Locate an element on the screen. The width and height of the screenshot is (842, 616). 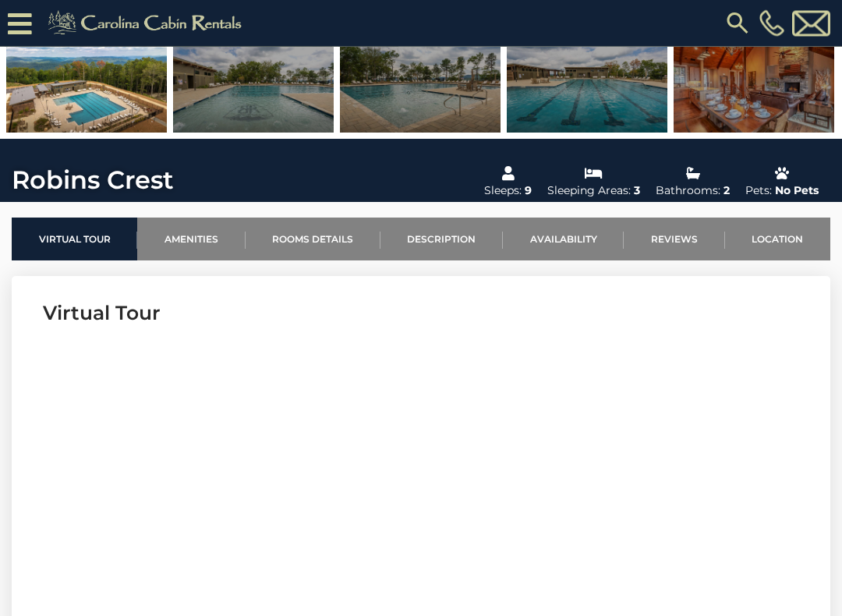
a: Availability is located at coordinates (563, 239).